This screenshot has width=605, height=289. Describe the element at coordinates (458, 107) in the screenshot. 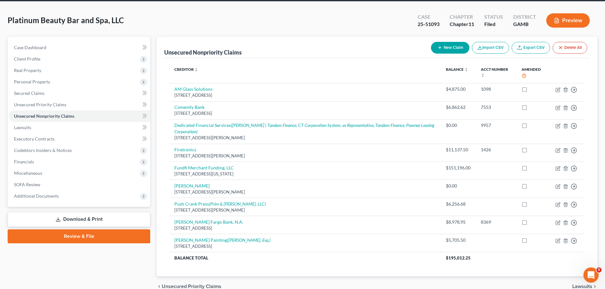

I see `div: $6,862.62` at that location.